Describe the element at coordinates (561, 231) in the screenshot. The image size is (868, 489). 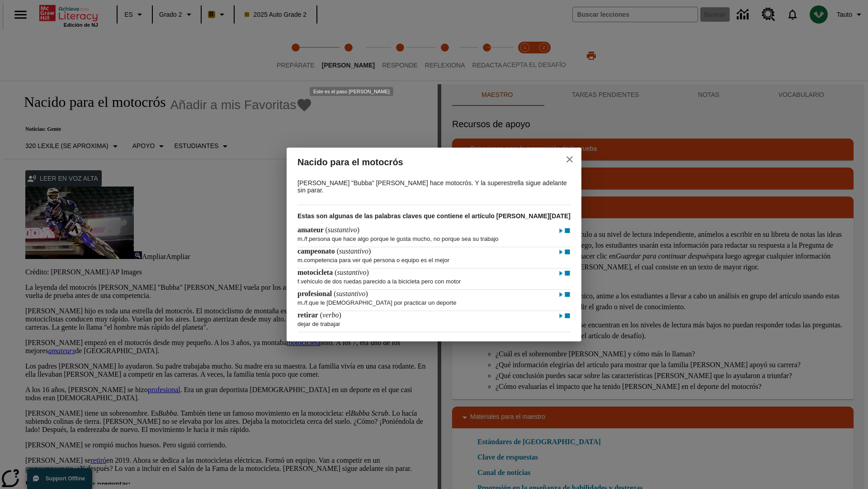
I see `img: Reproducir - amateur` at that location.